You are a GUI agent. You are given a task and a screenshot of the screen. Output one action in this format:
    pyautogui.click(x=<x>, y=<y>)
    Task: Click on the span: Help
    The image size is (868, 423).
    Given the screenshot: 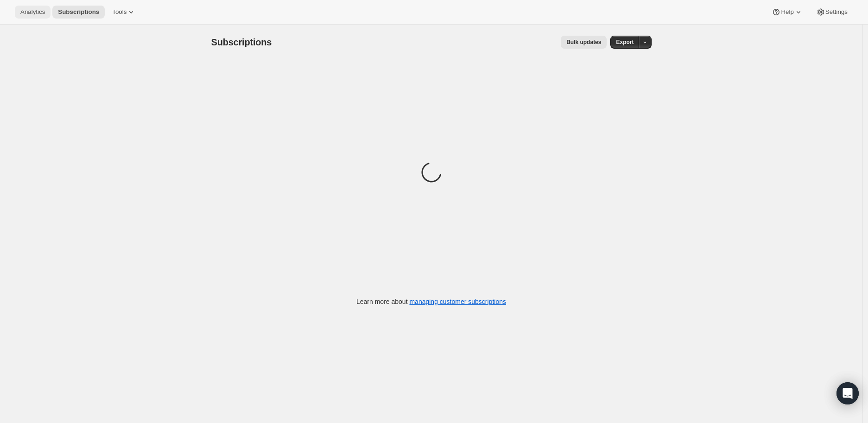 What is the action you would take?
    pyautogui.click(x=787, y=12)
    